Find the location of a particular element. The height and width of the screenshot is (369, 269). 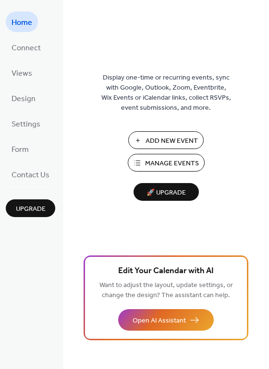

span: Settings is located at coordinates (26, 124).